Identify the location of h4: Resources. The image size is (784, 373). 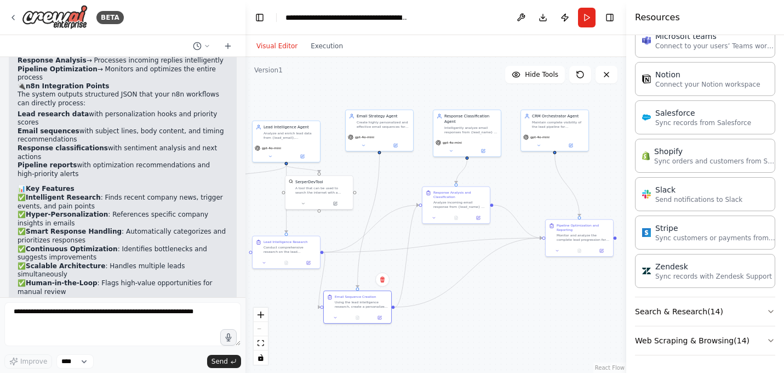
(657, 18).